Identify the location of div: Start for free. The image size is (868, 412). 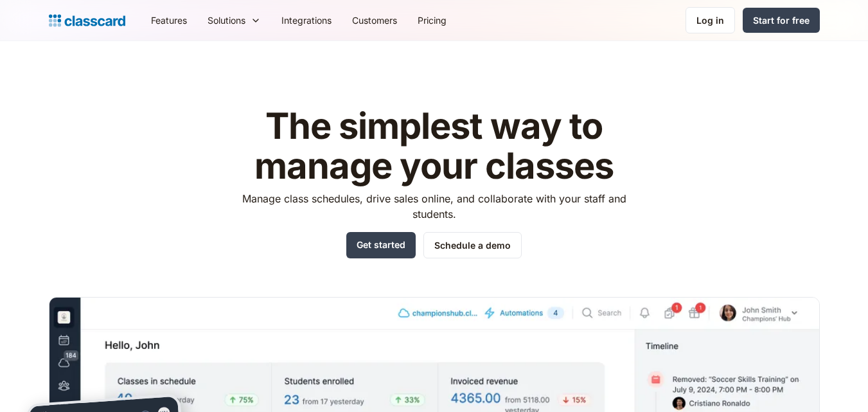
(781, 20).